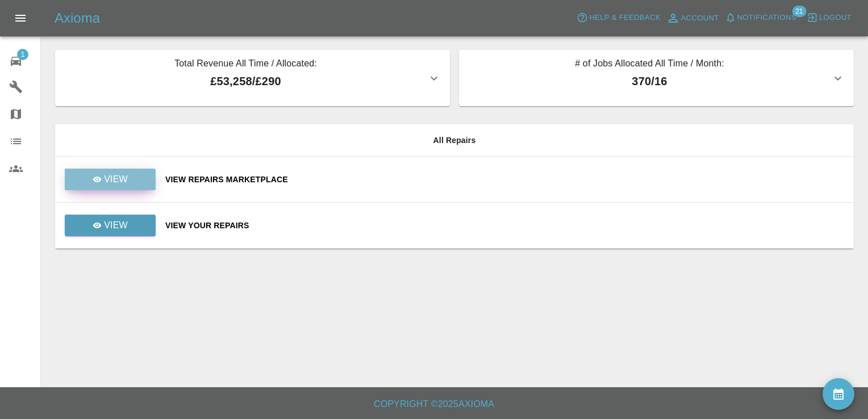 The width and height of the screenshot is (868, 419). What do you see at coordinates (505, 225) in the screenshot?
I see `a: View Your Repairs` at bounding box center [505, 225].